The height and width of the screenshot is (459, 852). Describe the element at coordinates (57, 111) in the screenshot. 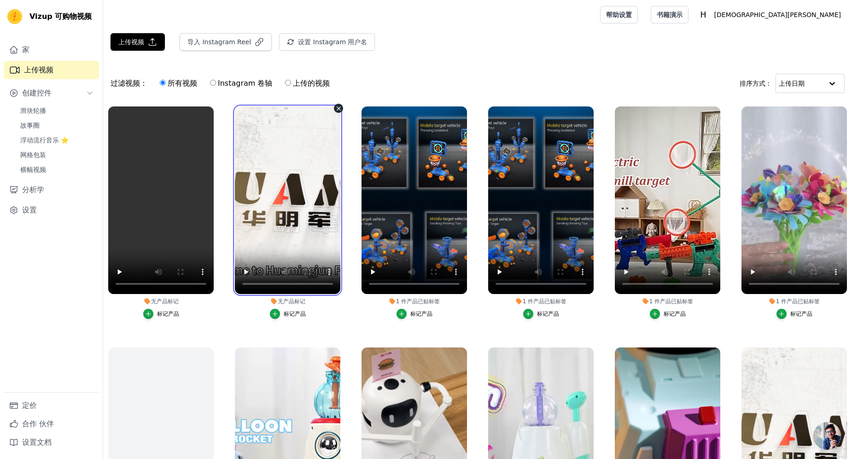

I see `a: 滑块轮播` at that location.